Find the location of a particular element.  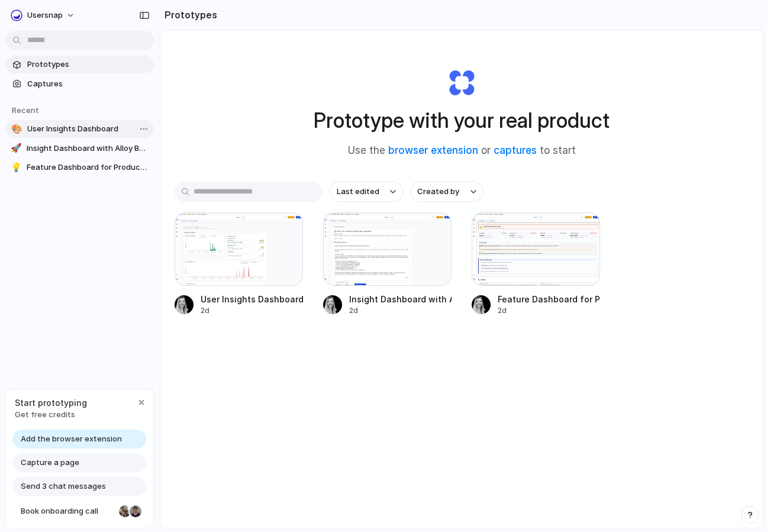

span: Prototypes is located at coordinates (89, 64).